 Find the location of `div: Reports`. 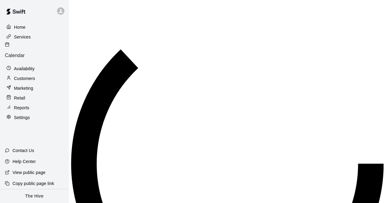

div: Reports is located at coordinates (34, 108).